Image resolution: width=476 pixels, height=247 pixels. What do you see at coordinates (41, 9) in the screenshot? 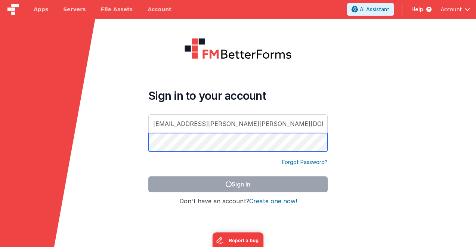
I see `span: Apps` at bounding box center [41, 9].